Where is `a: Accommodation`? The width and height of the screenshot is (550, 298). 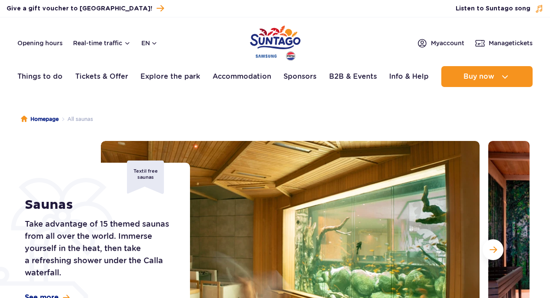 a: Accommodation is located at coordinates (242, 77).